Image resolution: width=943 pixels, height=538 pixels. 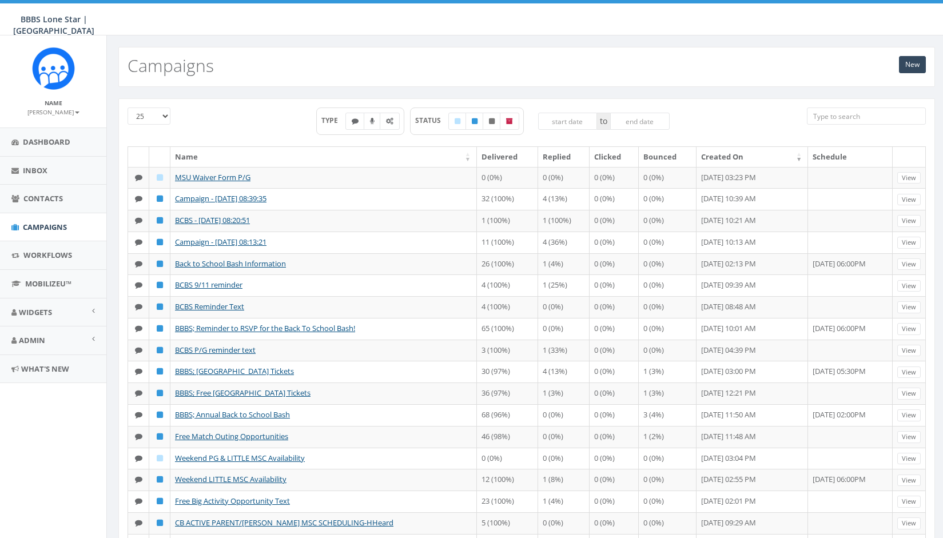 What do you see at coordinates (568, 121) in the screenshot?
I see `input: start date` at bounding box center [568, 121].